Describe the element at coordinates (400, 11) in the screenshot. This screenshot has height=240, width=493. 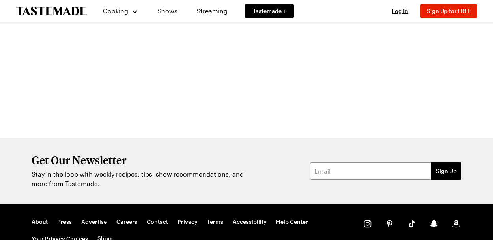
I see `span: Log In` at that location.